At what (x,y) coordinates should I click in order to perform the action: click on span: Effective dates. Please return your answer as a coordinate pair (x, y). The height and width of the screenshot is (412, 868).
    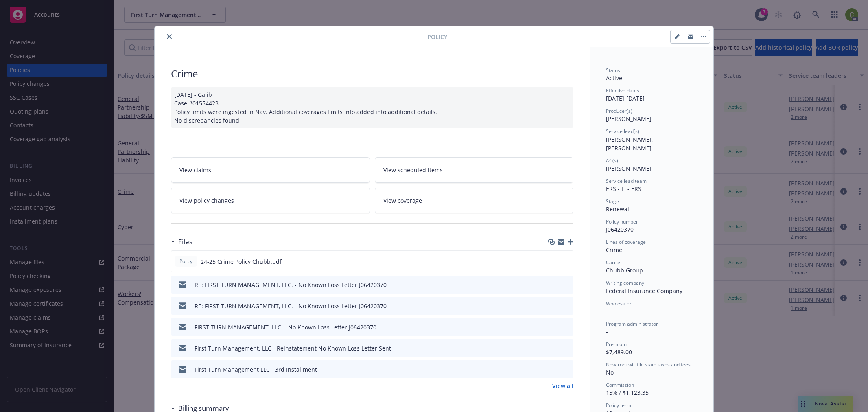
    Looking at the image, I should click on (623, 90).